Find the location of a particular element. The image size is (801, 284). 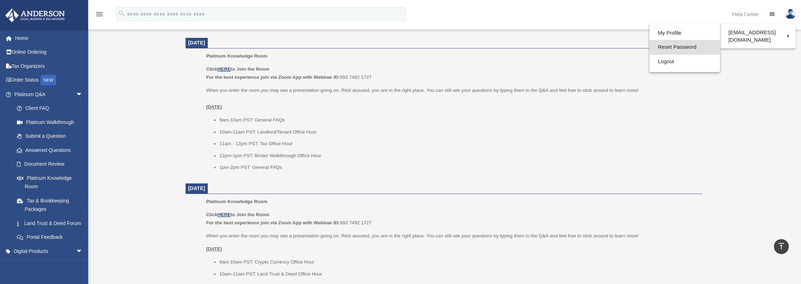

a: Land Trust & Deed Forum is located at coordinates (52, 223).